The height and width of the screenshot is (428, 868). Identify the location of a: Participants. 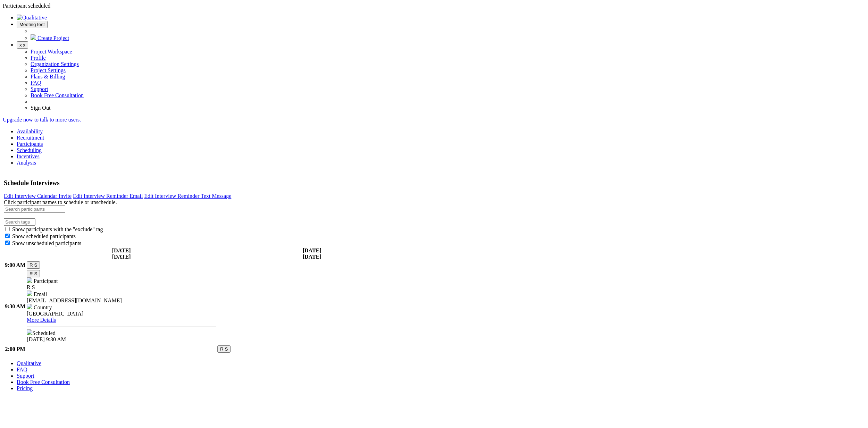
(30, 144).